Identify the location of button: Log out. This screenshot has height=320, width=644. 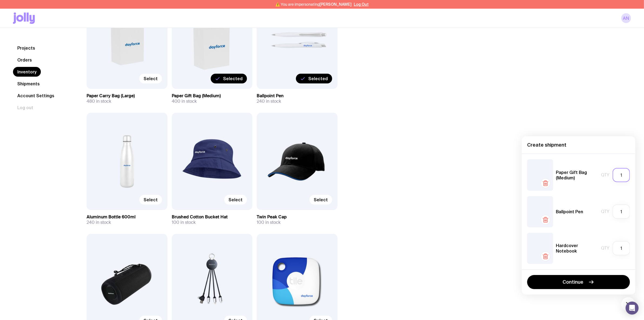
(25, 108).